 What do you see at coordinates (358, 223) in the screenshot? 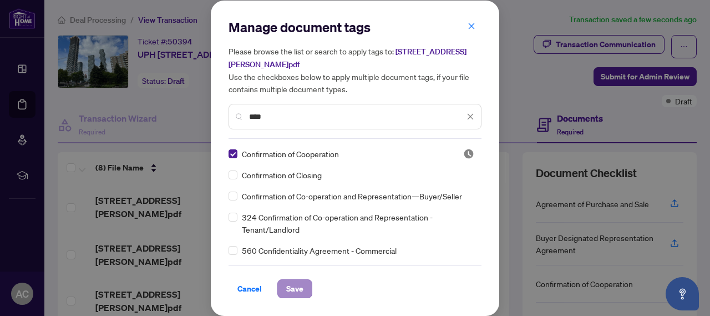
I see `span: 324 Confirmation of Co-operation and Representation - Tenant/Landlord` at bounding box center [358, 223].